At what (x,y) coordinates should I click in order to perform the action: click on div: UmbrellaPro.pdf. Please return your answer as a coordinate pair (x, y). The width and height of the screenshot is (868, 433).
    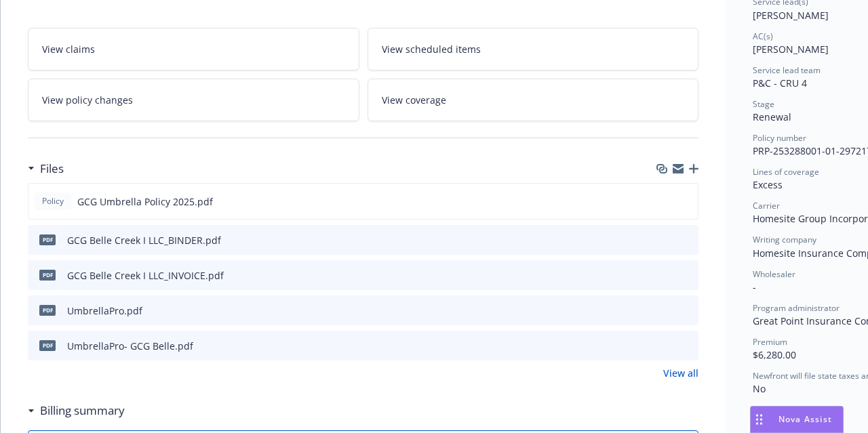
    Looking at the image, I should click on (104, 310).